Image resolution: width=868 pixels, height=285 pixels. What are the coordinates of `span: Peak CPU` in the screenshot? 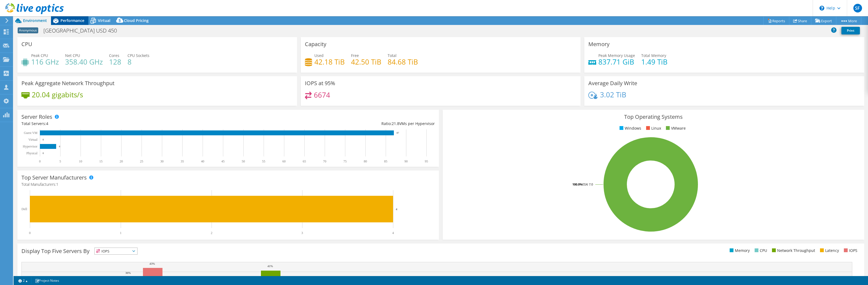 It's located at (40, 55).